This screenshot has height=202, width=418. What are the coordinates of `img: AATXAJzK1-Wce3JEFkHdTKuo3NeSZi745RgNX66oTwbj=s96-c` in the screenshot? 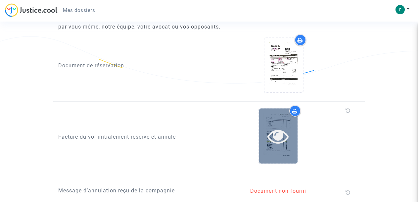 It's located at (400, 10).